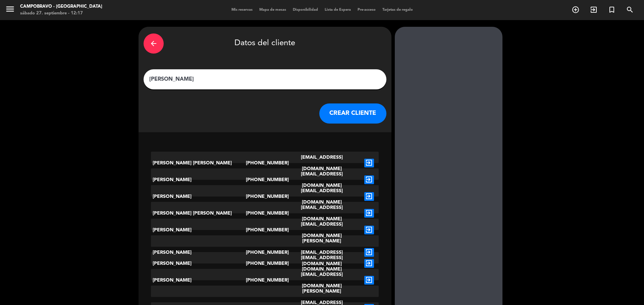  What do you see at coordinates (242, 9) in the screenshot?
I see `span: Mis reservas` at bounding box center [242, 9].